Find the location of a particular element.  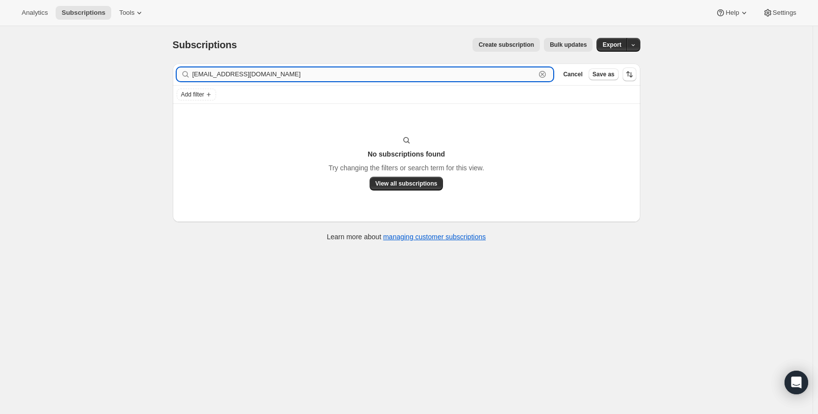

button: Analytics is located at coordinates (34, 13).